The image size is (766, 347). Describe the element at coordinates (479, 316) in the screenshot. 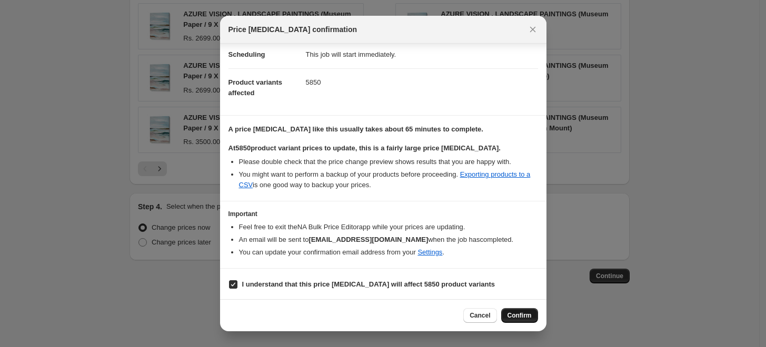

I see `button: Cancel` at that location.